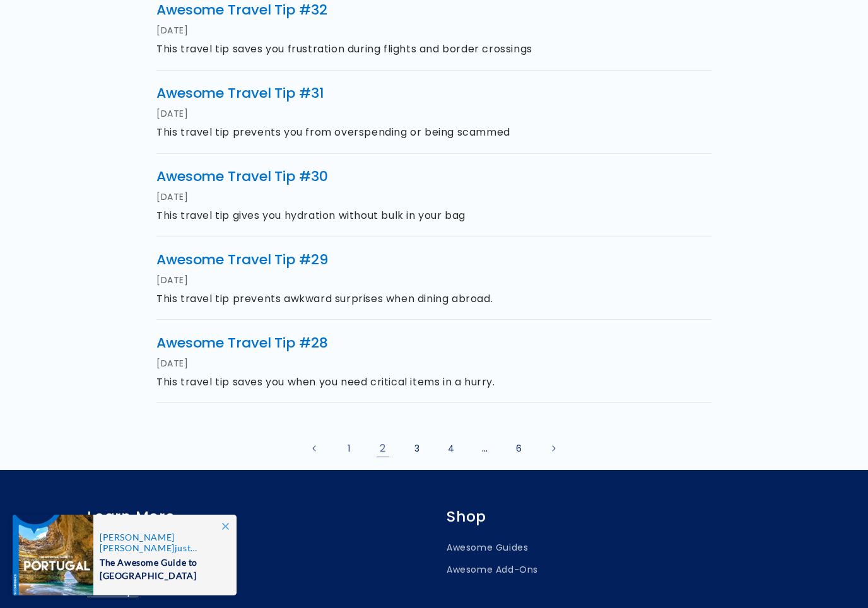 Image resolution: width=868 pixels, height=608 pixels. What do you see at coordinates (349, 448) in the screenshot?
I see `a: Page 1` at bounding box center [349, 448].